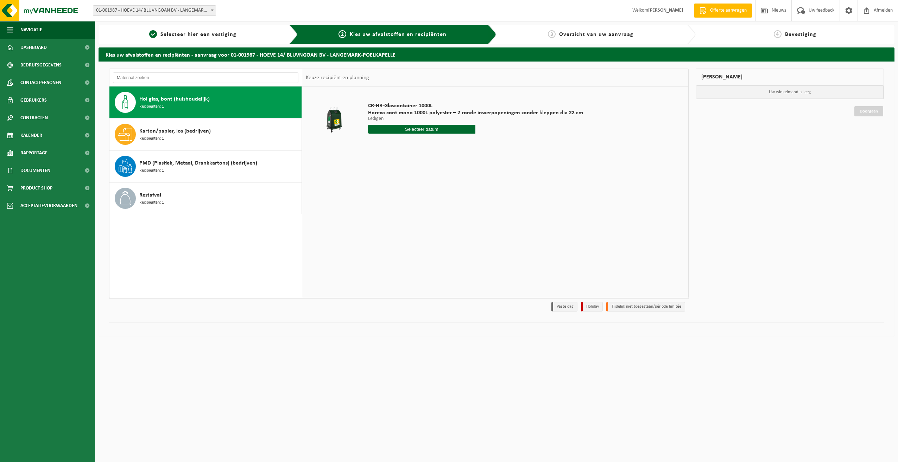  What do you see at coordinates (33, 100) in the screenshot?
I see `span: Gebruikers` at bounding box center [33, 100].